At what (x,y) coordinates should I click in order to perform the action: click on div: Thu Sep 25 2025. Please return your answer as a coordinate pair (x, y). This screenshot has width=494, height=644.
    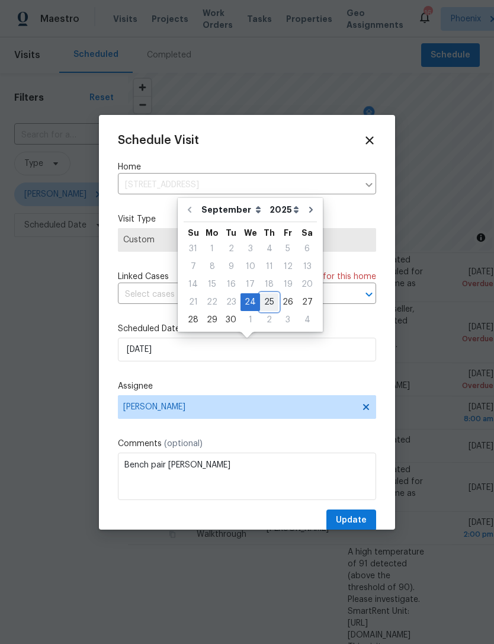
    Looking at the image, I should click on (269, 302).